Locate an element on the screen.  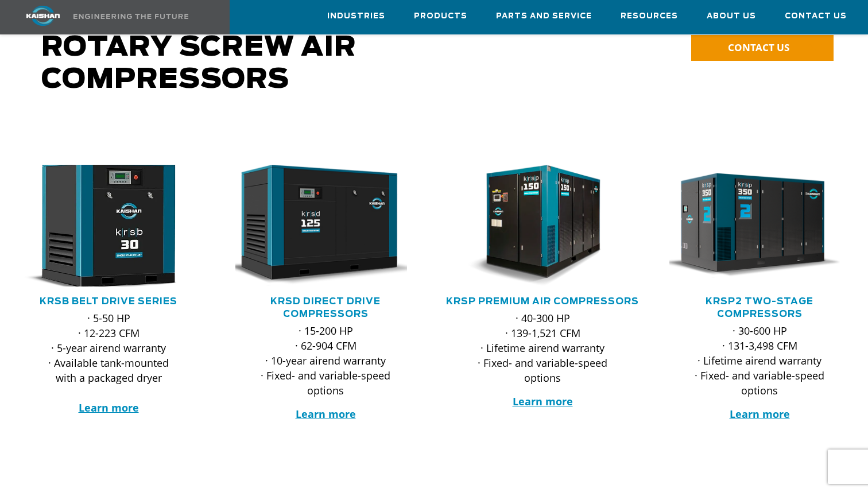
span: Industries is located at coordinates (356, 16).